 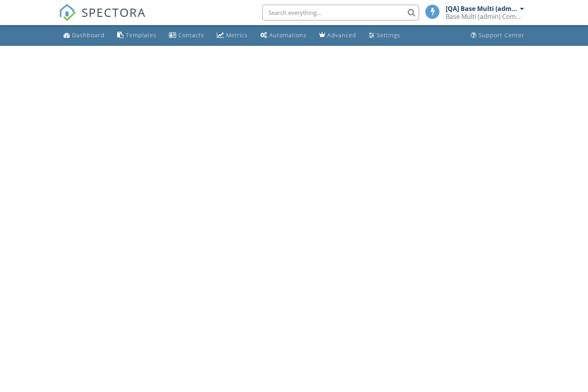 I want to click on a: Templates, so click(x=137, y=35).